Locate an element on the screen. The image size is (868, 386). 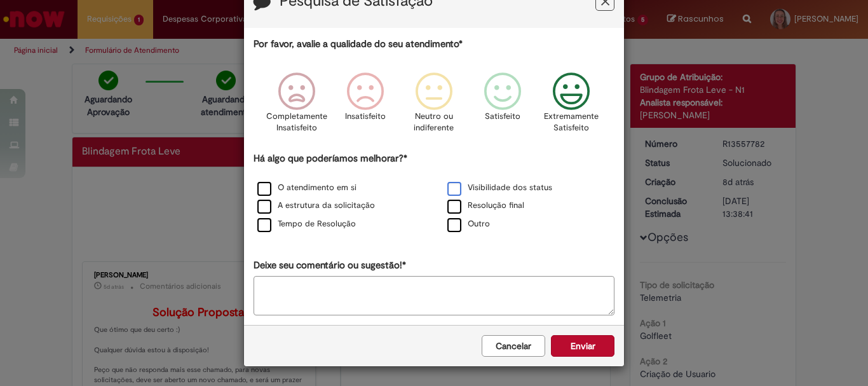
p: Insatisfeito is located at coordinates (365, 116).